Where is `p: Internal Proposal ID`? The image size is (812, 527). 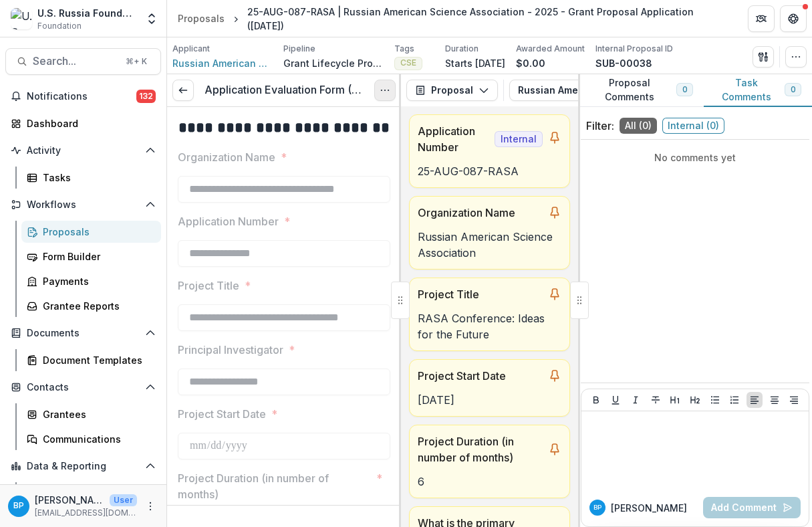 p: Internal Proposal ID is located at coordinates (634, 49).